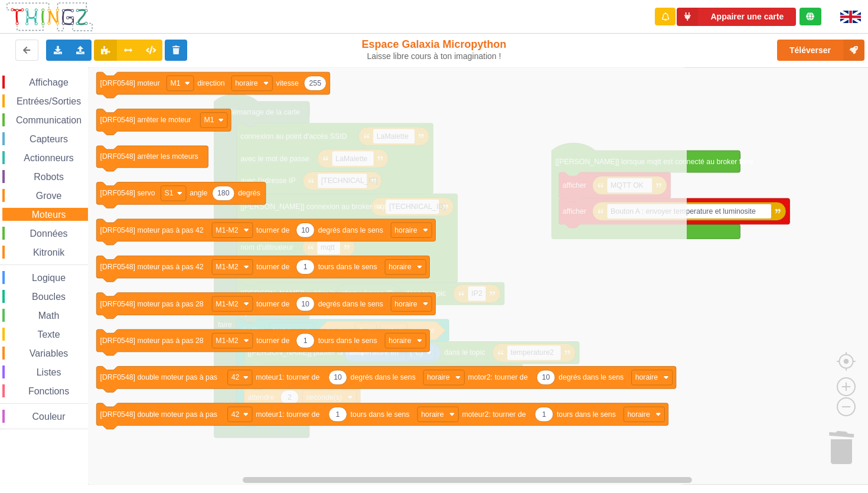  Describe the element at coordinates (48, 296) in the screenshot. I see `span: Boucles` at that location.